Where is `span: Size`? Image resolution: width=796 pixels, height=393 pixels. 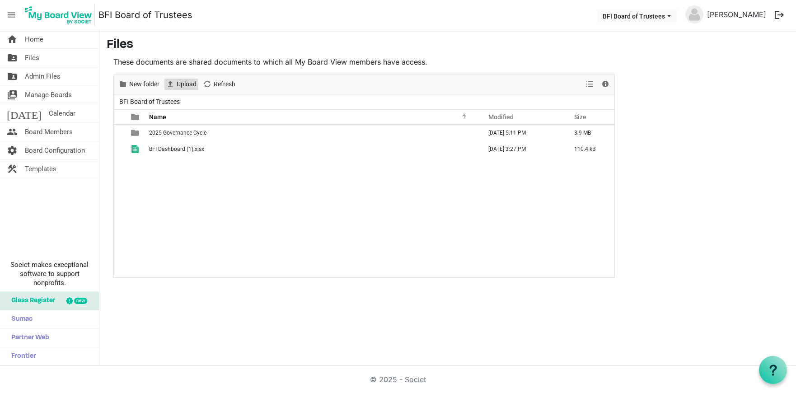 span: Size is located at coordinates (580, 117).